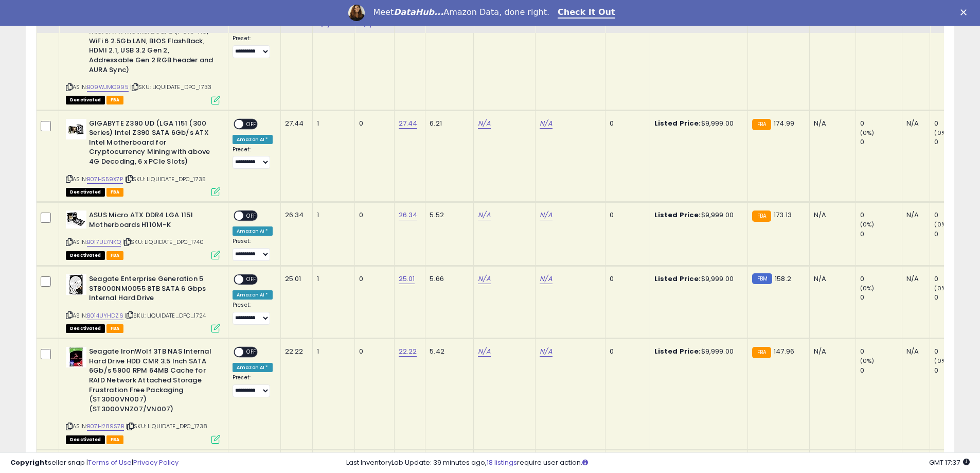 This screenshot has width=980, height=473. Describe the element at coordinates (29, 462) in the screenshot. I see `strong: Copyright` at that location.